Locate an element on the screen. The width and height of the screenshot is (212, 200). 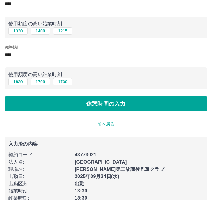
button: 1400 is located at coordinates (40, 31).